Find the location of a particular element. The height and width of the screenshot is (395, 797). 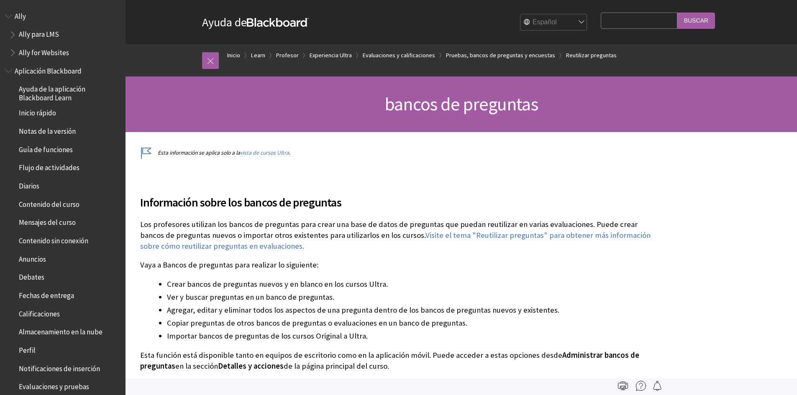

span: Diarios is located at coordinates (29, 184).